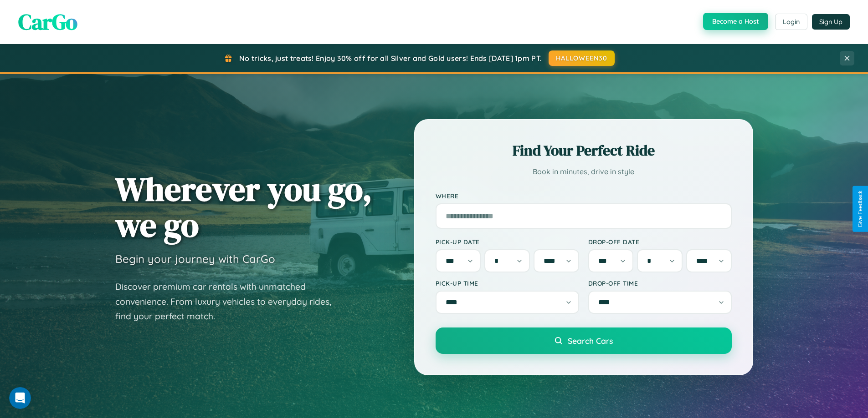 Image resolution: width=868 pixels, height=418 pixels. Describe the element at coordinates (507, 242) in the screenshot. I see `label: Pick-up Date` at that location.